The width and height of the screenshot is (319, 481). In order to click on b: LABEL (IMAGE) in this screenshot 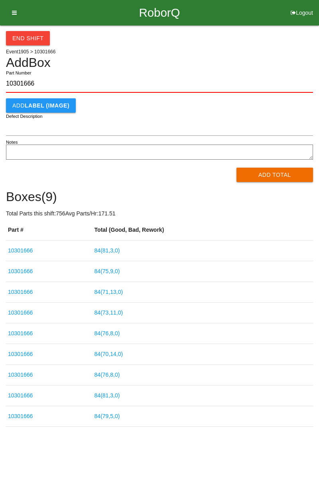, I will do `click(47, 106)`.